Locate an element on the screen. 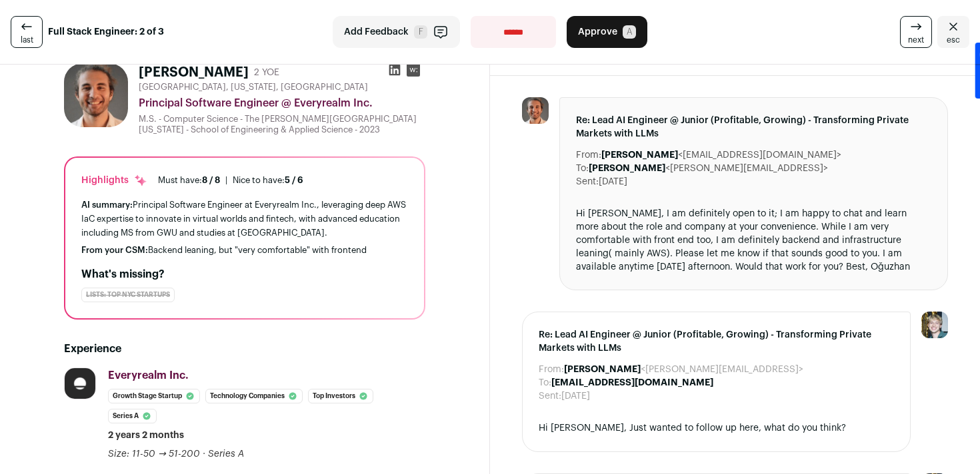  span: 2 years 2 months is located at coordinates (146, 435).